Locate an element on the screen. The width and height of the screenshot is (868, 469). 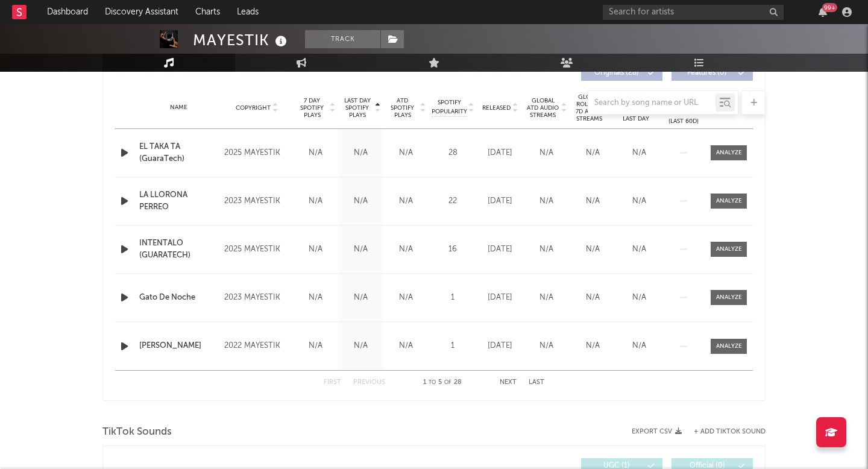
a: EL TAKA TA (GuaraTech) is located at coordinates (178, 152).